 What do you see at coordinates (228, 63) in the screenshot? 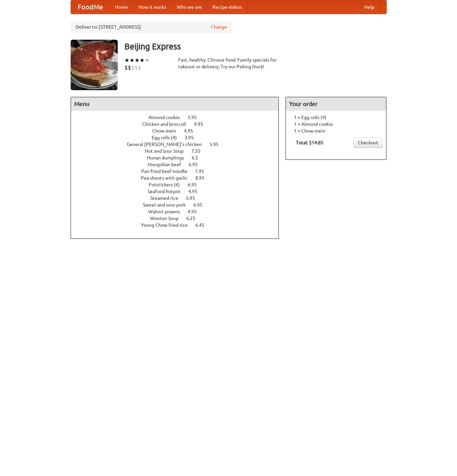
I see `div: Fast, healthy, Chinese food. Family specials for takeout or delivery. Try our Peking Duck!` at bounding box center [228, 63].